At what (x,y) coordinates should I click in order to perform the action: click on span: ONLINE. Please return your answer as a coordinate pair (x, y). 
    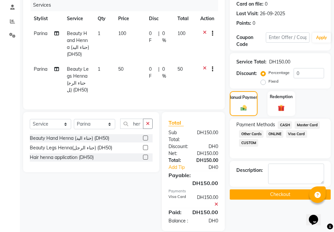
    Looking at the image, I should click on (274, 134).